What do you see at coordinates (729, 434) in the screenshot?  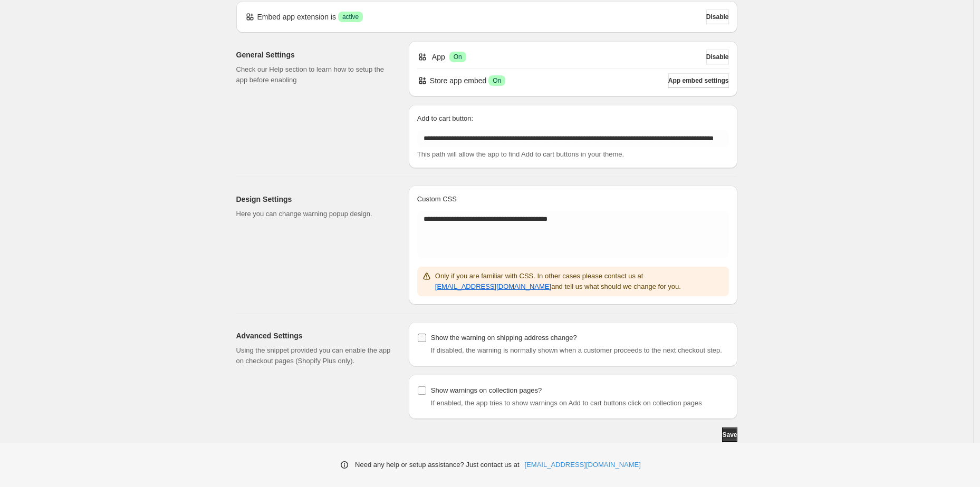 I see `span: Save` at bounding box center [729, 434].